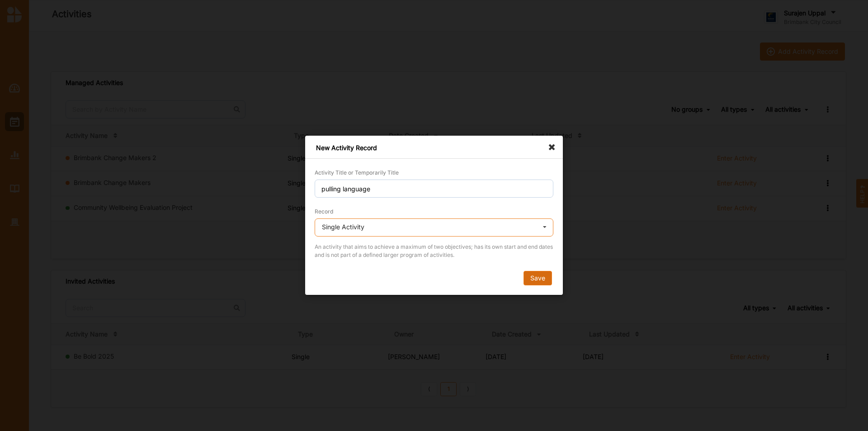 This screenshot has width=868, height=431. I want to click on input: Title, so click(434, 188).